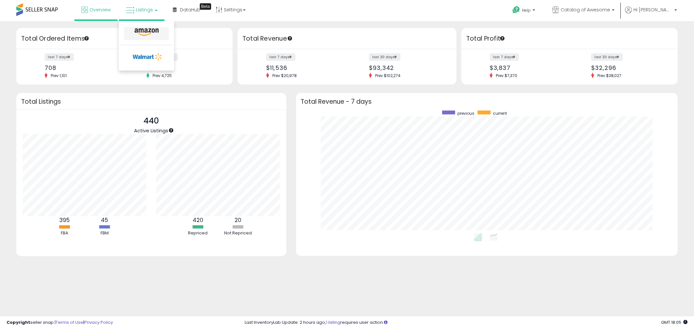 This screenshot has width=694, height=329. What do you see at coordinates (198, 220) in the screenshot?
I see `b: 420` at bounding box center [198, 220].